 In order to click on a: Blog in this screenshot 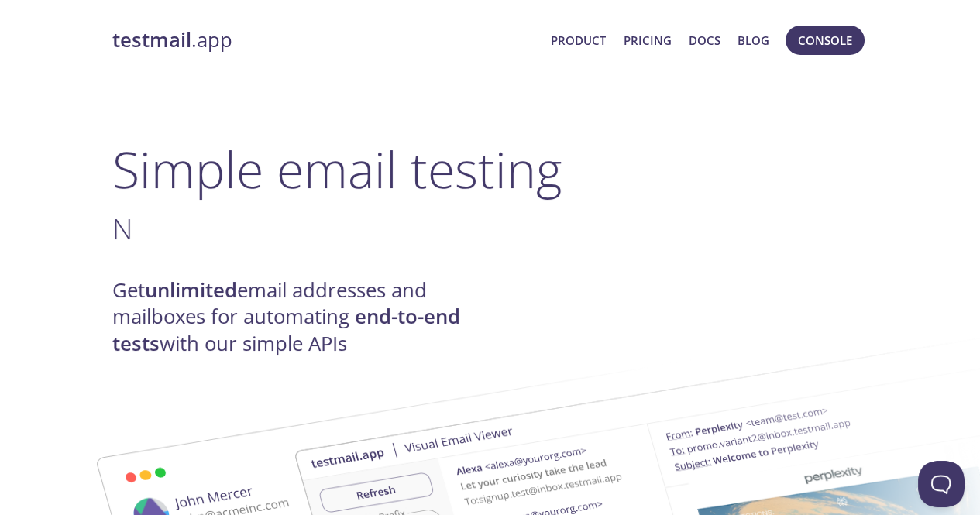, I will do `click(753, 40)`.